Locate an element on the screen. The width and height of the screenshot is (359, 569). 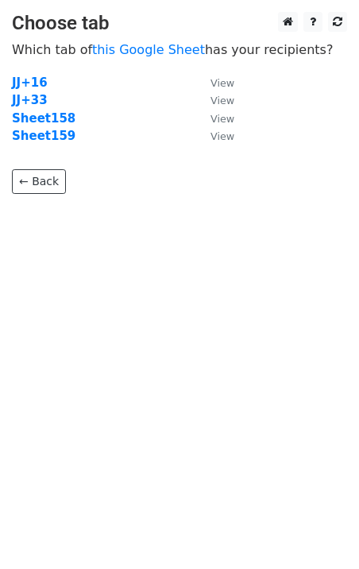
a: ← Back is located at coordinates (39, 181).